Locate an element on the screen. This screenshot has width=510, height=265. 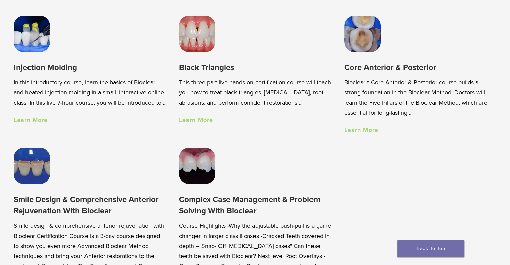
a: Back To Top is located at coordinates (431, 249).